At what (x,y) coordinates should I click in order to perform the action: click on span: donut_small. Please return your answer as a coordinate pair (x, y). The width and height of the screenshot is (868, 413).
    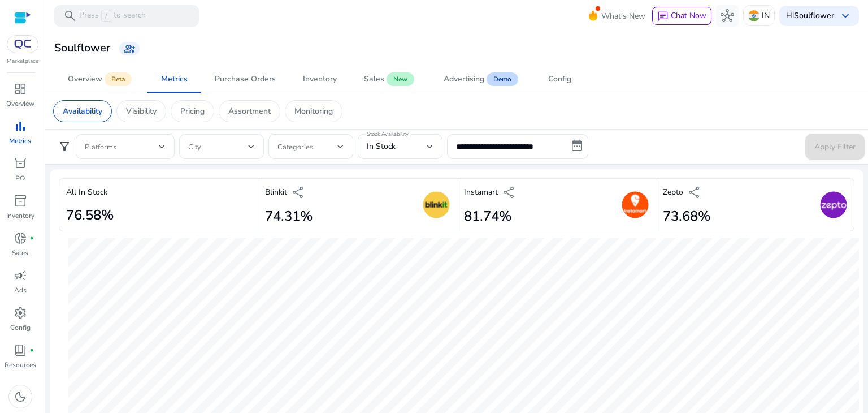
    Looking at the image, I should click on (20, 238).